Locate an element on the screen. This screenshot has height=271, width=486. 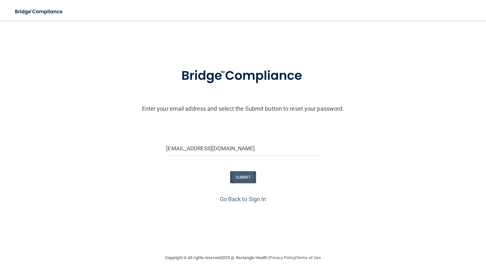
input: Email is located at coordinates (243, 148).